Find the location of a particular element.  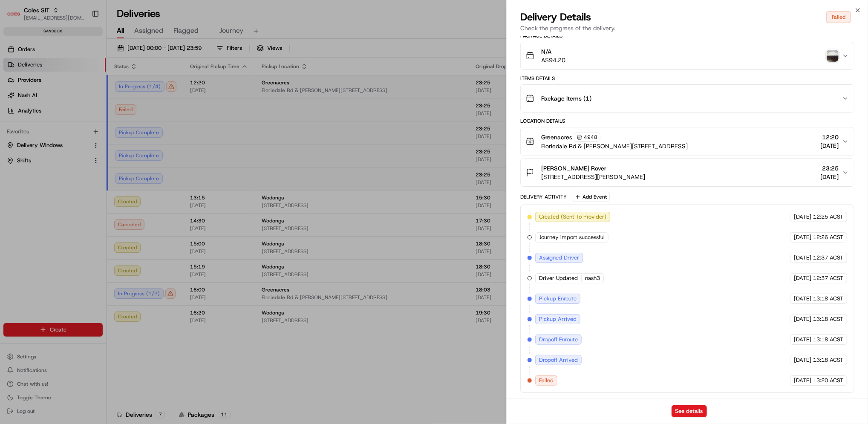

span: Pickup Arrived is located at coordinates (558, 319).